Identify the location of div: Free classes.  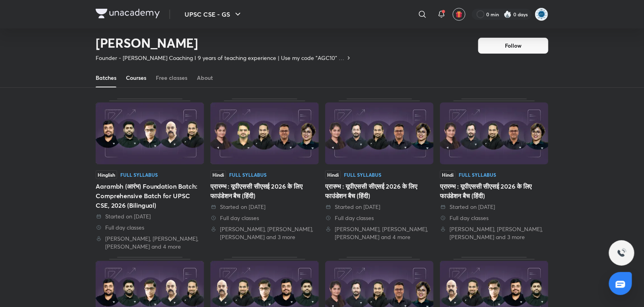
(171, 78).